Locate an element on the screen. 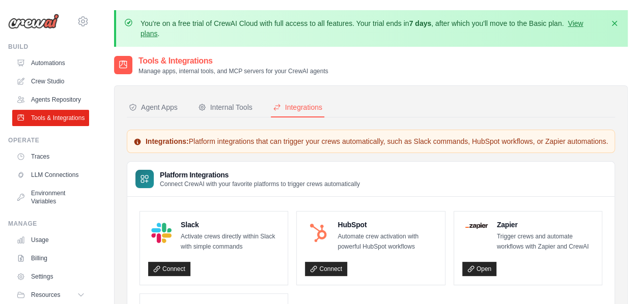  img: Logo is located at coordinates (34, 21).